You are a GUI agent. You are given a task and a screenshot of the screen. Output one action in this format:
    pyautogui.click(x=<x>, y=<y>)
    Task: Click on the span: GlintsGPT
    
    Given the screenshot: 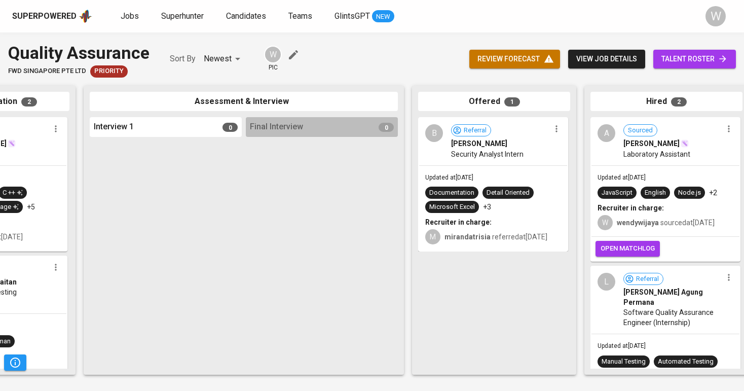 What is the action you would take?
    pyautogui.click(x=352, y=16)
    